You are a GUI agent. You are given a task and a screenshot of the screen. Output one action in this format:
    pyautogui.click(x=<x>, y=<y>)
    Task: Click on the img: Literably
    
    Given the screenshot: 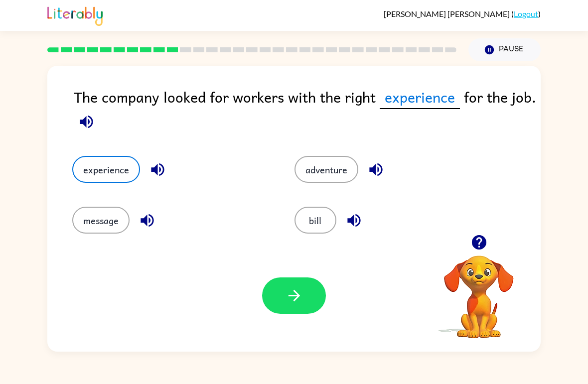 What is the action you would take?
    pyautogui.click(x=75, y=15)
    